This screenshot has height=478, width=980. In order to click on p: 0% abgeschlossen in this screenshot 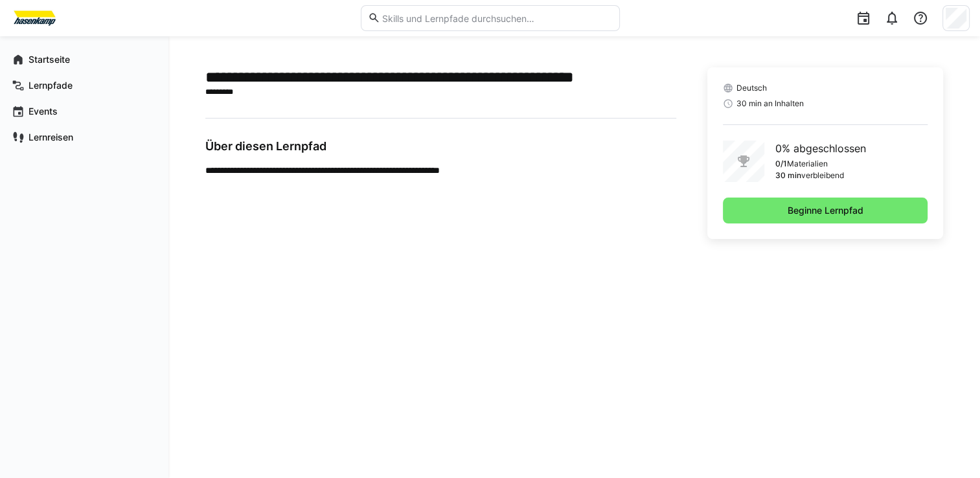, I will do `click(820, 149)`.